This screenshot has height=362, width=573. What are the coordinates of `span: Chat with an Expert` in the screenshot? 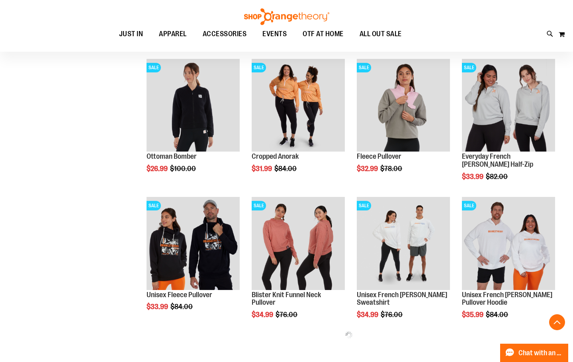 It's located at (540, 353).